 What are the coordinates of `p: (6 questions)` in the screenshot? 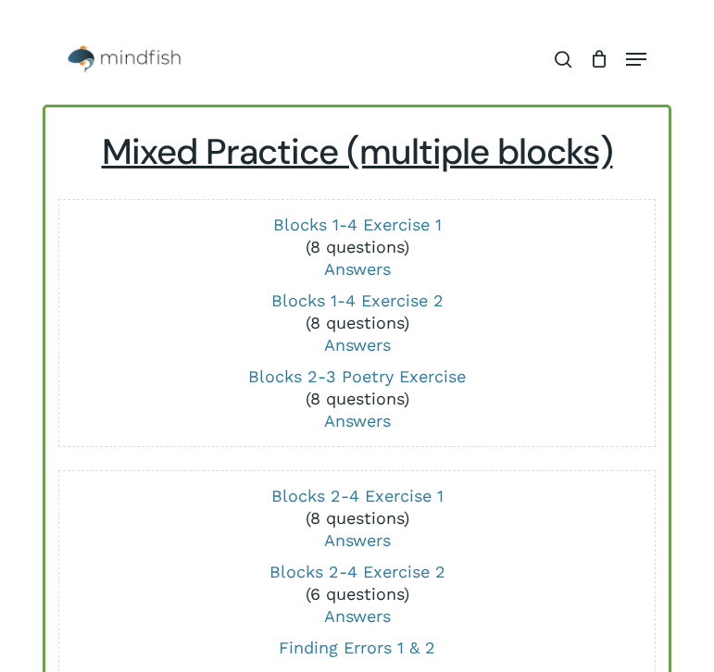 It's located at (357, 594).